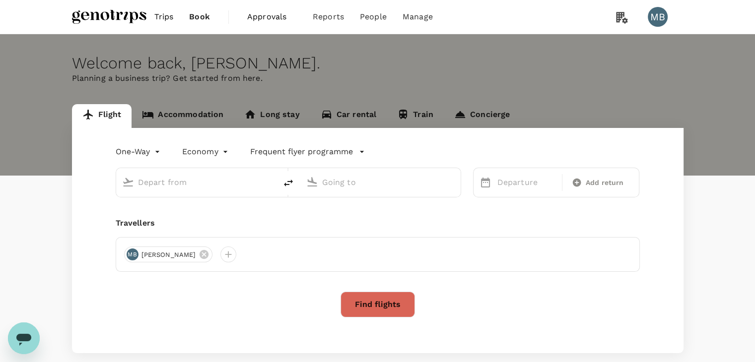 The height and width of the screenshot is (362, 755). Describe the element at coordinates (604, 183) in the screenshot. I see `span: Add return` at that location.